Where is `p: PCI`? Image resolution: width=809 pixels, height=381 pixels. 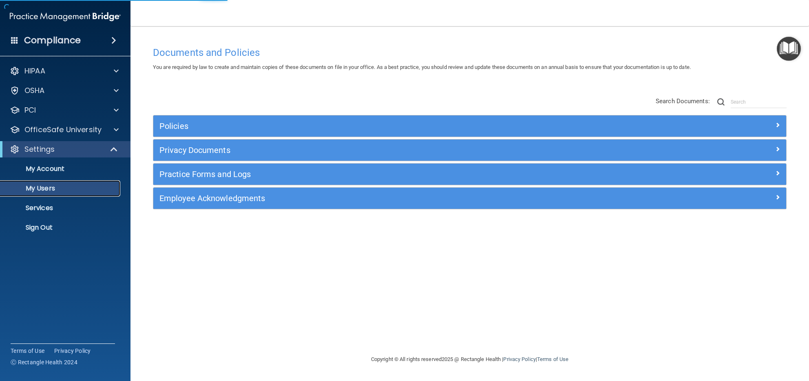
p: PCI is located at coordinates (30, 110).